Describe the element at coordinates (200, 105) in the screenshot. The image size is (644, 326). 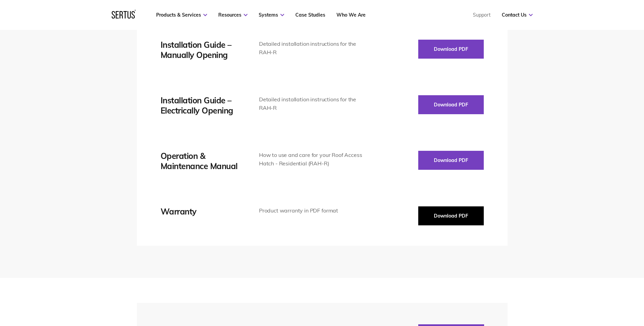
I see `div: Installation Guide – Electrically Opening` at that location.